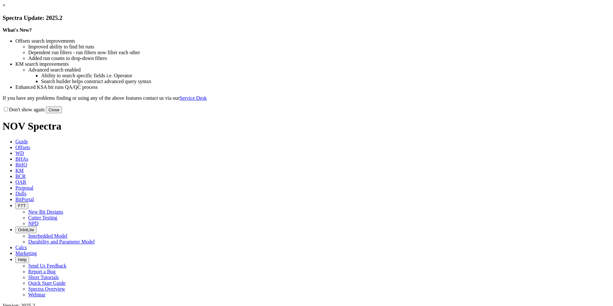 This screenshot has height=306, width=613. I want to click on a: Send Us Feedback, so click(47, 266).